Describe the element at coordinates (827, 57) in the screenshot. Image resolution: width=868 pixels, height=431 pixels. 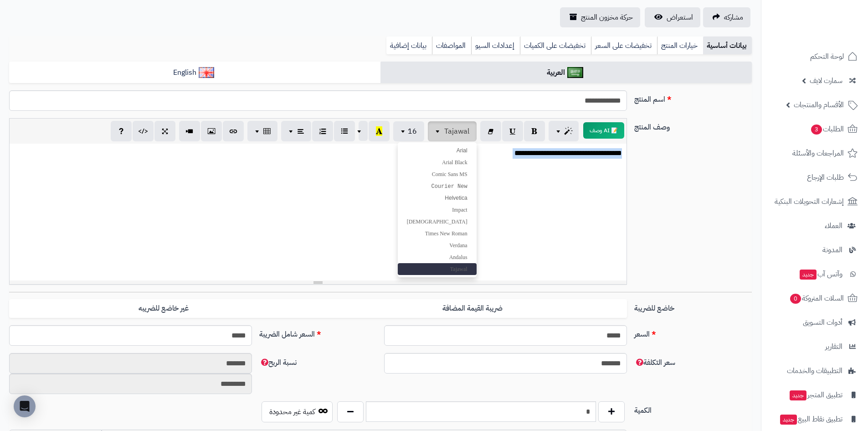
I see `span: لوحة التحكم` at that location.